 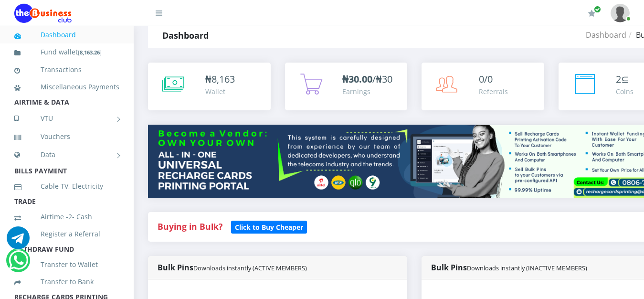 What do you see at coordinates (67, 119) in the screenshot?
I see `a: VTU` at bounding box center [67, 119].